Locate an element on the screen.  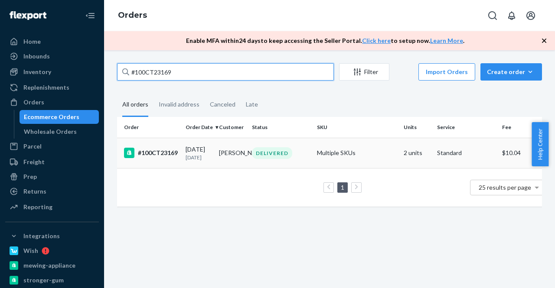
p: Standard is located at coordinates (466, 153).